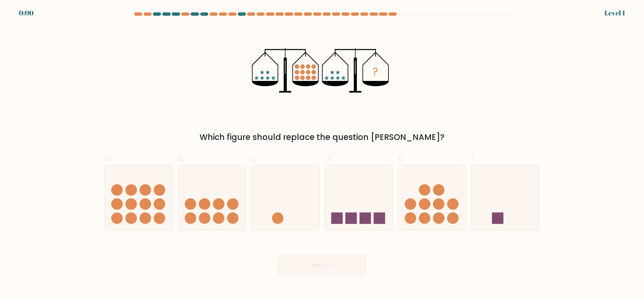 Image resolution: width=644 pixels, height=299 pixels. I want to click on span: a., so click(109, 158).